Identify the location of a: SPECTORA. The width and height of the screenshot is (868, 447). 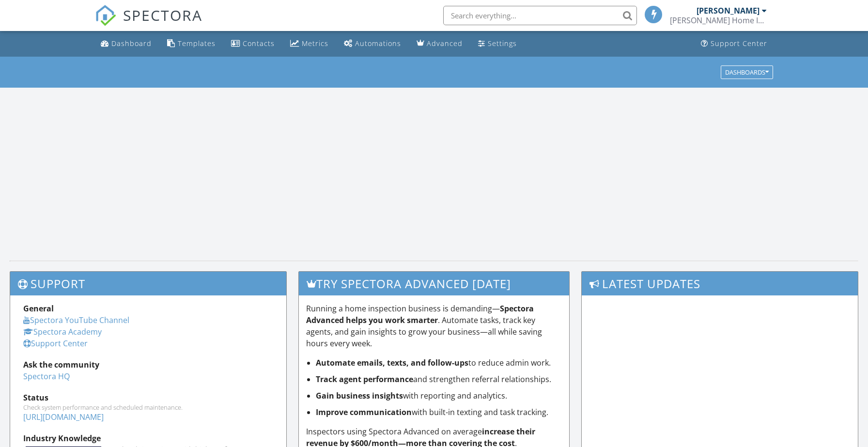
(148, 23).